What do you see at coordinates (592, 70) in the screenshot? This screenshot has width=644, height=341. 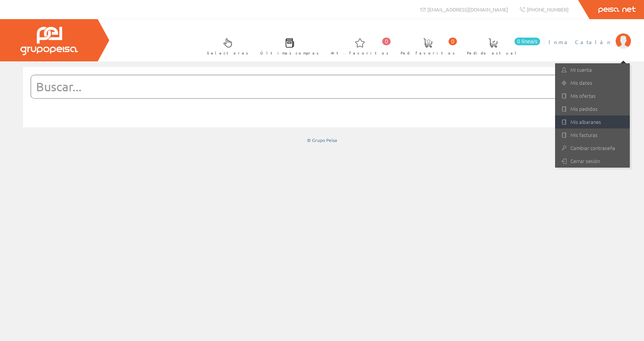 I see `a: Mi cuenta` at bounding box center [592, 70].